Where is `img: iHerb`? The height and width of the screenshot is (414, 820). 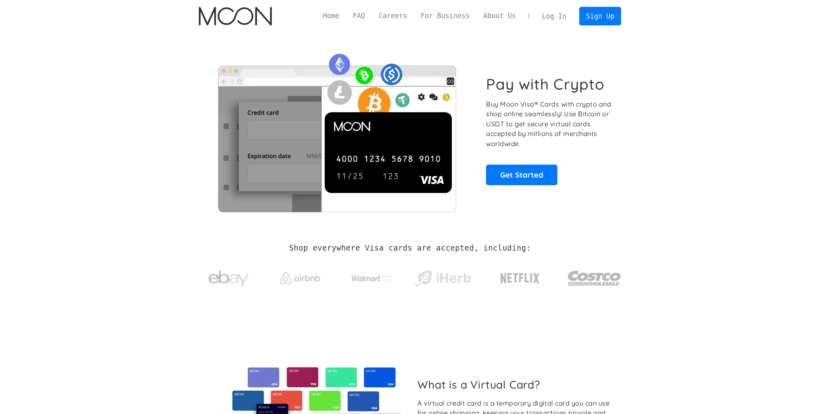 img: iHerb is located at coordinates (442, 278).